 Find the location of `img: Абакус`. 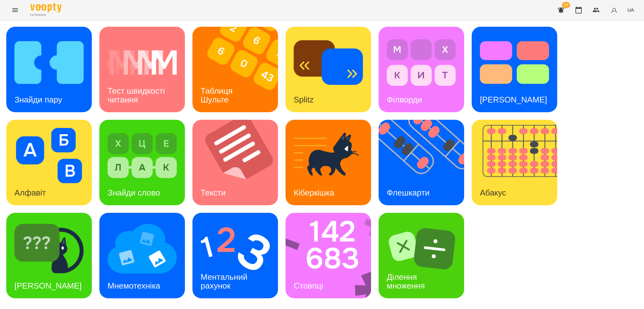

img: Абакус is located at coordinates (518, 163).